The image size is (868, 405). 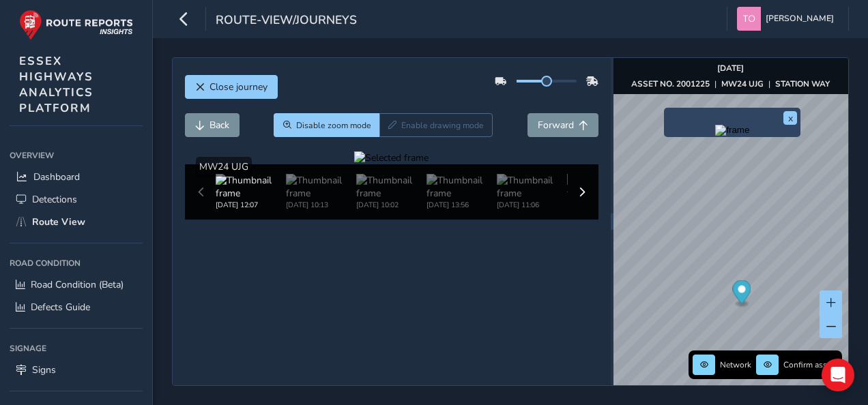 What do you see at coordinates (75, 176) in the screenshot?
I see `a: Dashboard` at bounding box center [75, 176].